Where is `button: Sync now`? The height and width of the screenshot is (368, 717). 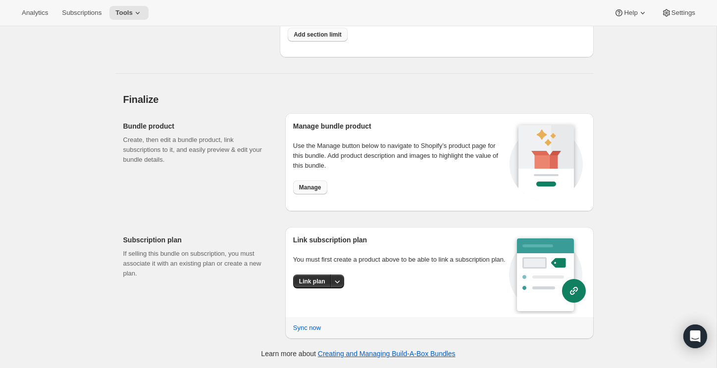
button: Sync now is located at coordinates (307, 328).